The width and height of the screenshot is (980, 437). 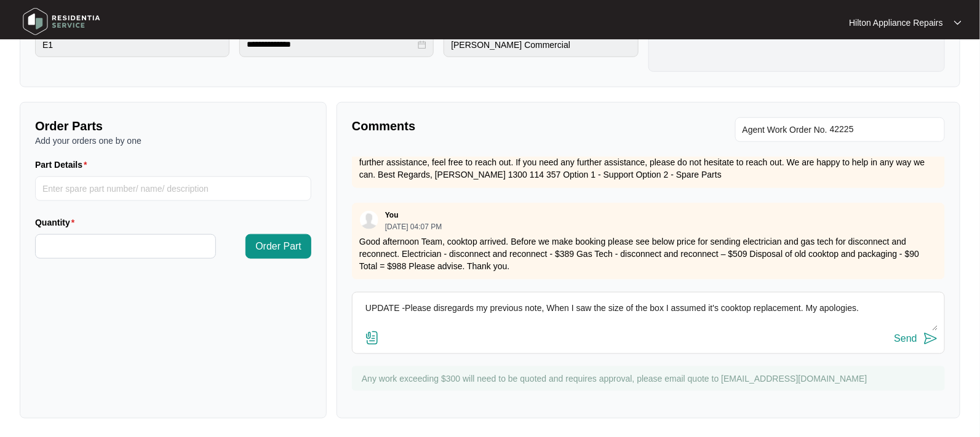 What do you see at coordinates (650, 379) in the screenshot?
I see `p: Any work exceeding $300 will need to be quoted and requires approval, please email quote to [EMAI...` at bounding box center [650, 379].